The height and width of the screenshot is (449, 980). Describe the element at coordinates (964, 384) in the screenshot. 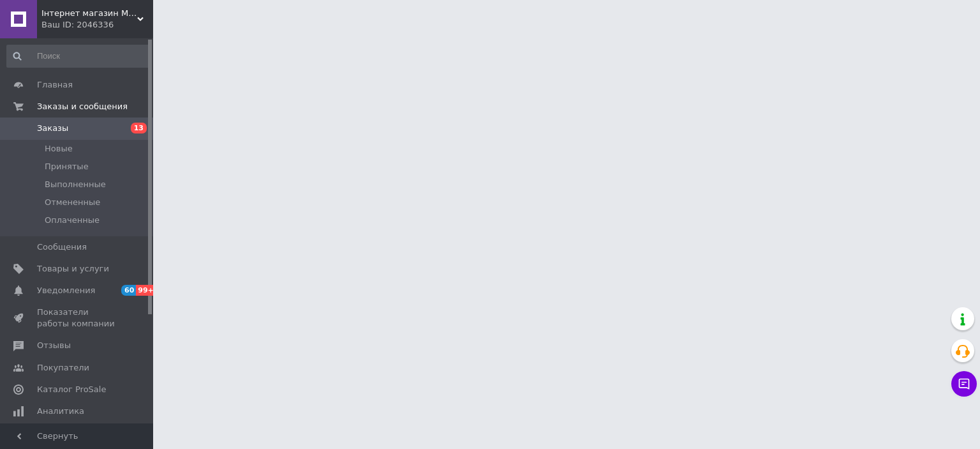

I see `button: Чат с покупателем` at that location.